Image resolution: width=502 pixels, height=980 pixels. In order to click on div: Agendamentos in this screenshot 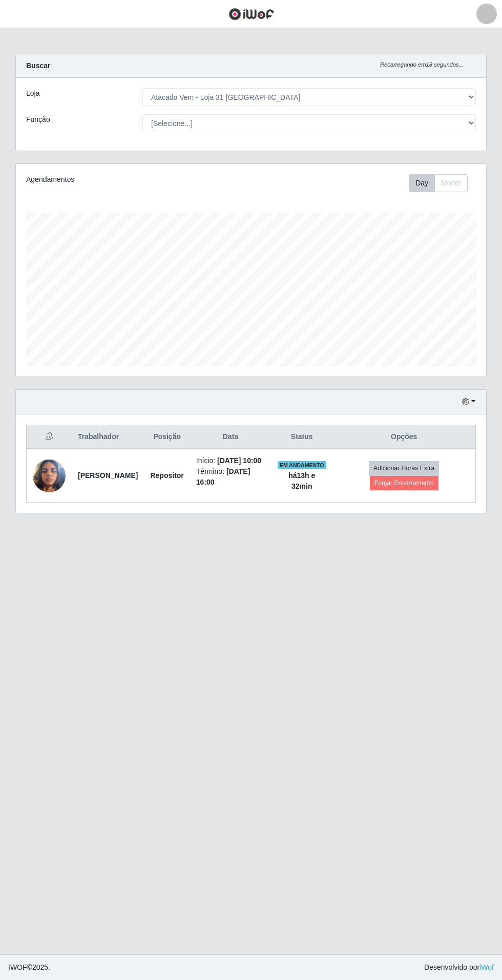, I will do `click(115, 180)`.